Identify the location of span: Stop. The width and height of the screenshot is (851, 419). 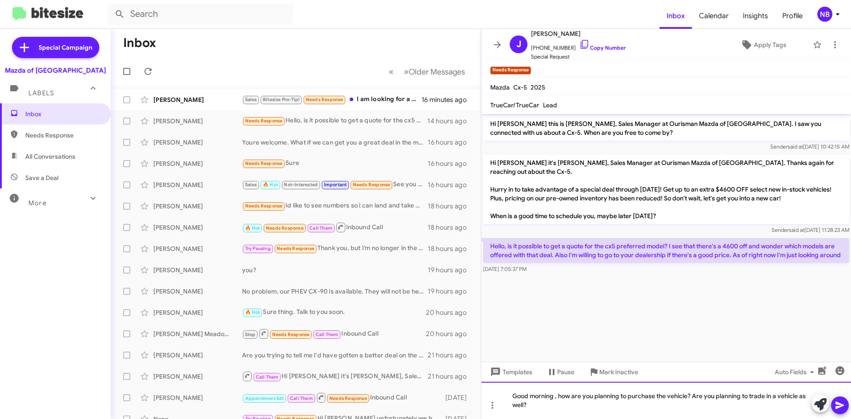
(250, 334).